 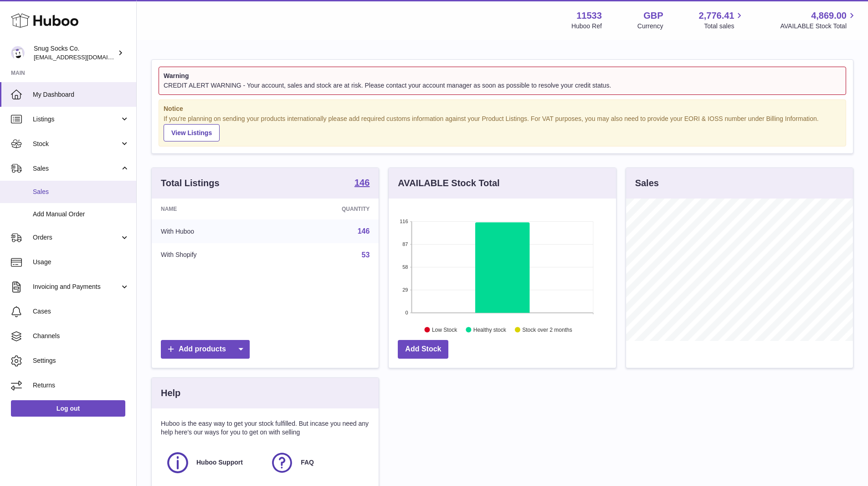 What do you see at coordinates (503, 128) in the screenshot?
I see `div: If you're planning on sending your products internationally please add required customs informati...` at bounding box center [503, 128].